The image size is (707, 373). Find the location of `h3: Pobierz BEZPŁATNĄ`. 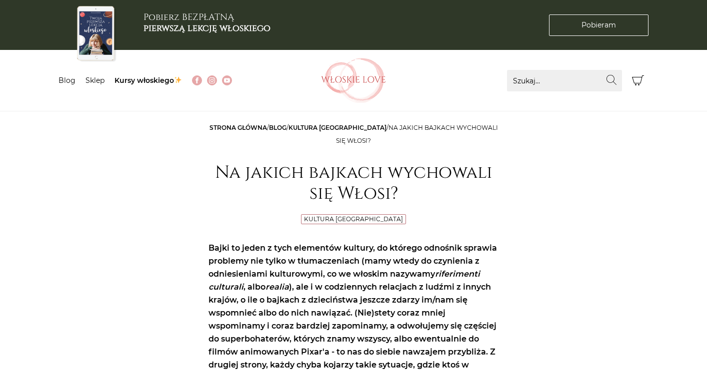

h3: Pobierz BEZPŁATNĄ is located at coordinates (207, 22).